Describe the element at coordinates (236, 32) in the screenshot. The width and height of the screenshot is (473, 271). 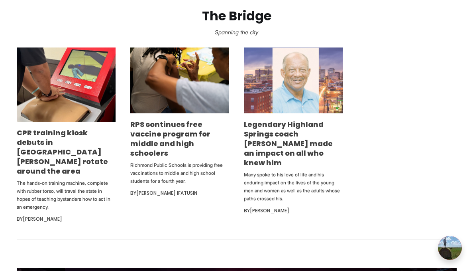
I see `p: Spanning the city` at that location.